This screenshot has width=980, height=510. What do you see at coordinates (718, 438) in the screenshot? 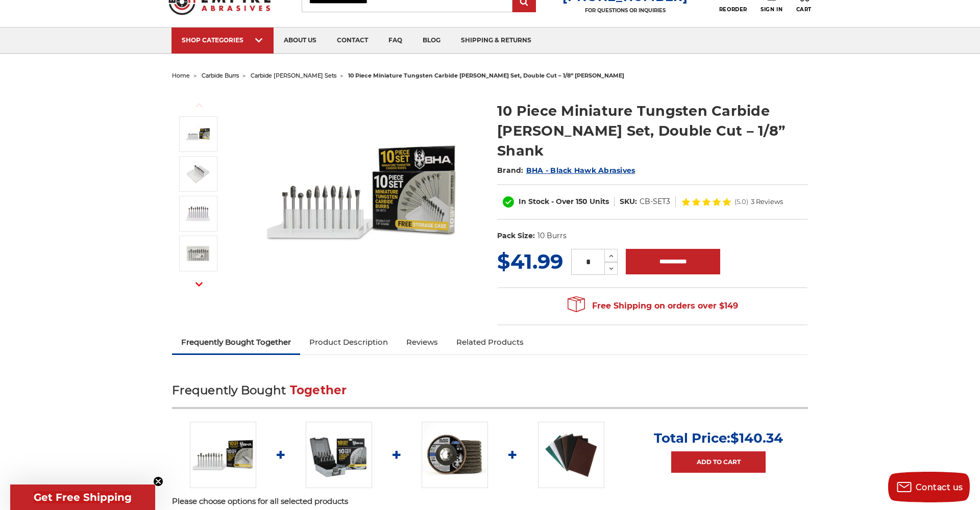
I see `p: Total Price:` at bounding box center [718, 438].